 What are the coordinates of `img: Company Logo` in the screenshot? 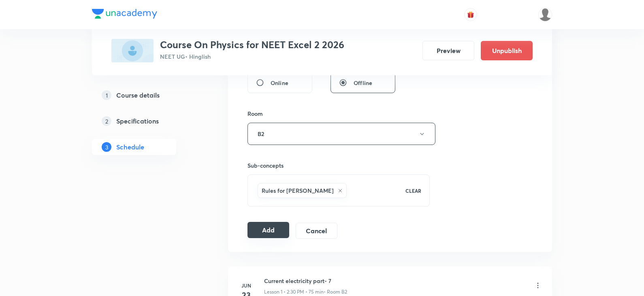 It's located at (125, 14).